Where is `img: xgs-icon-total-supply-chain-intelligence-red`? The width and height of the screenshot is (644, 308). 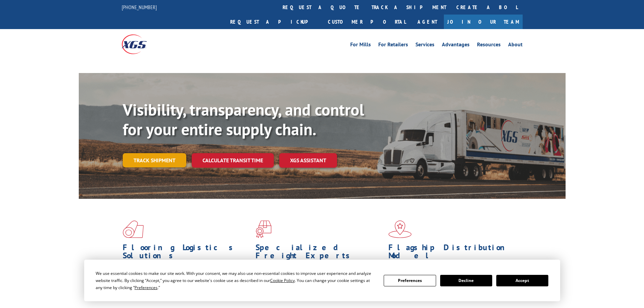 img: xgs-icon-total-supply-chain-intelligence-red is located at coordinates (133, 229).